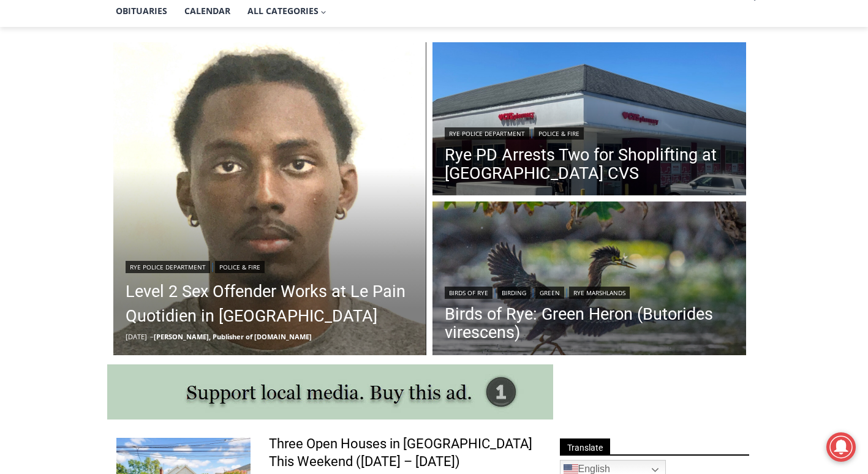  What do you see at coordinates (590, 121) in the screenshot?
I see `a: Read More Rye PD Arrests Two for Shoplifting at Boston Post Road CVS` at bounding box center [590, 121].